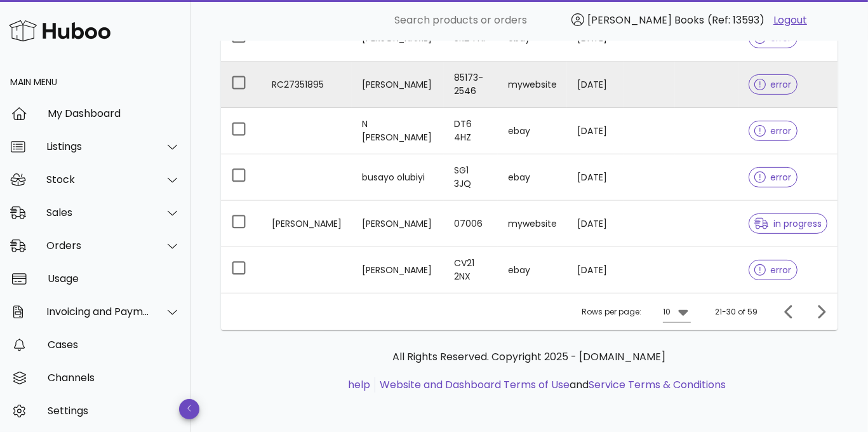 This screenshot has height=432, width=868. I want to click on div: Settings, so click(114, 410).